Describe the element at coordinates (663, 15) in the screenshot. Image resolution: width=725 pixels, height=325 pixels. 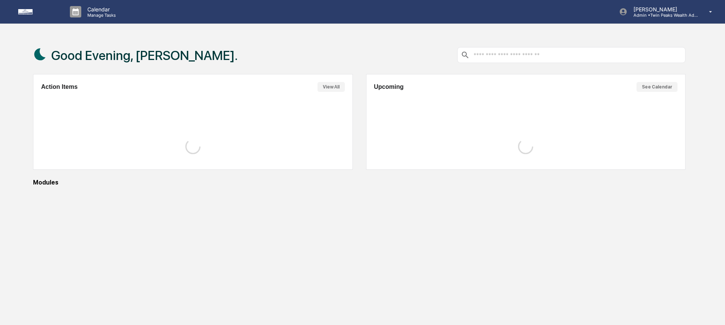
I see `p: Admin • Twin Peaks Wealth Advisors` at that location.